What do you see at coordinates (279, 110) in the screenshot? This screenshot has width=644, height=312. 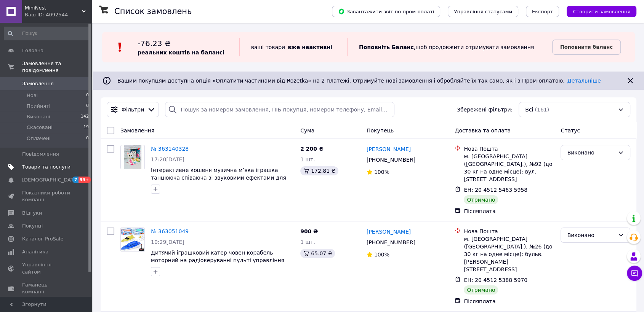 I see `input: Пошук за номером замовлення, ПІБ покупця, номером телефону, Email, номером накладної` at bounding box center [279, 110].